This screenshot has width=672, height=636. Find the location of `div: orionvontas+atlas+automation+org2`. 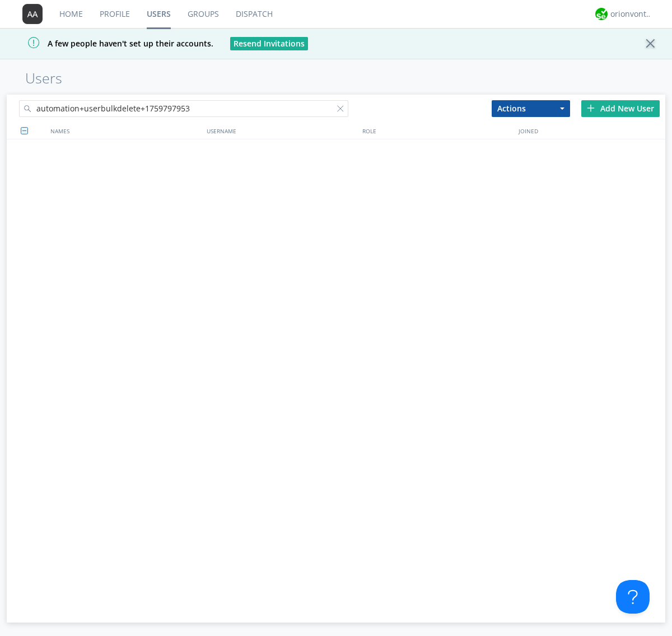

div: orionvontas+atlas+automation+org2 is located at coordinates (631, 14).